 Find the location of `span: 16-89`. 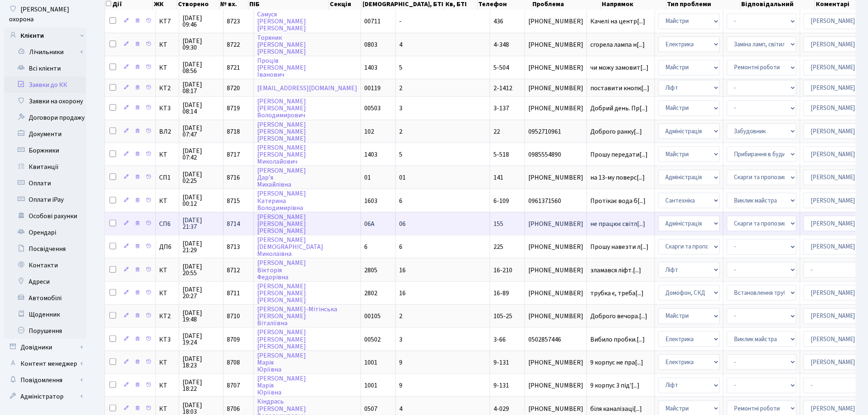

span: 16-89 is located at coordinates (502, 294).